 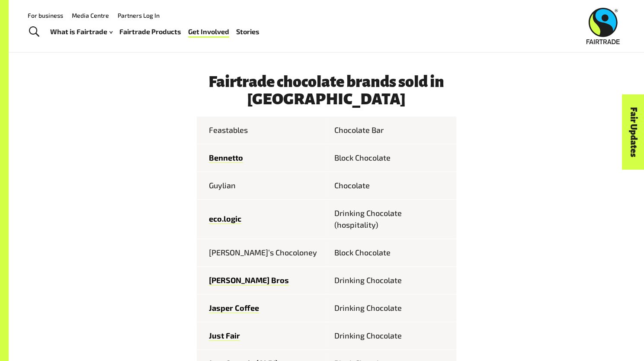 What do you see at coordinates (150, 32) in the screenshot?
I see `a: Fairtrade Products` at bounding box center [150, 32].